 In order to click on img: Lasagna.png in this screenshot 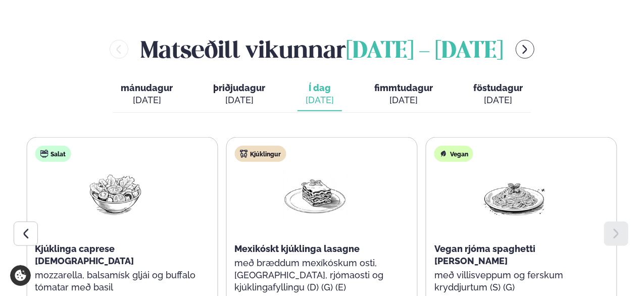, I will do `click(314, 193)`.